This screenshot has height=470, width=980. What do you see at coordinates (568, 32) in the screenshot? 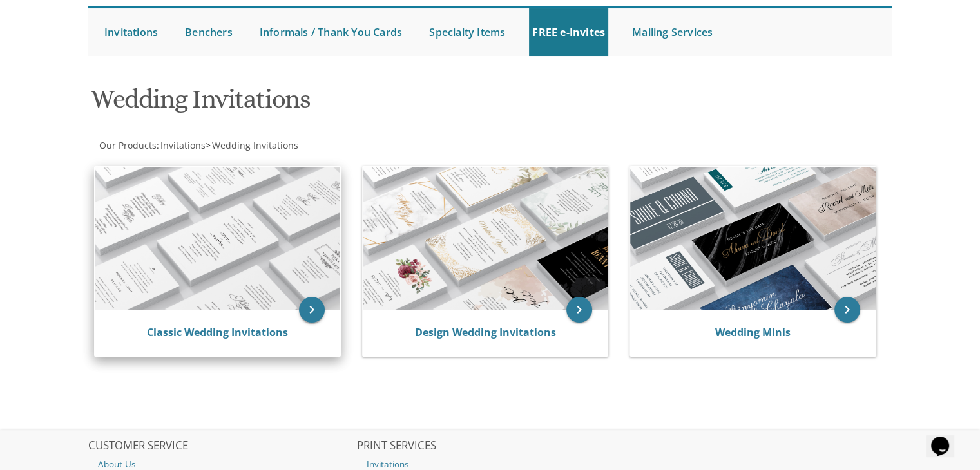
I see `a: FREE e-Invites` at bounding box center [568, 32].